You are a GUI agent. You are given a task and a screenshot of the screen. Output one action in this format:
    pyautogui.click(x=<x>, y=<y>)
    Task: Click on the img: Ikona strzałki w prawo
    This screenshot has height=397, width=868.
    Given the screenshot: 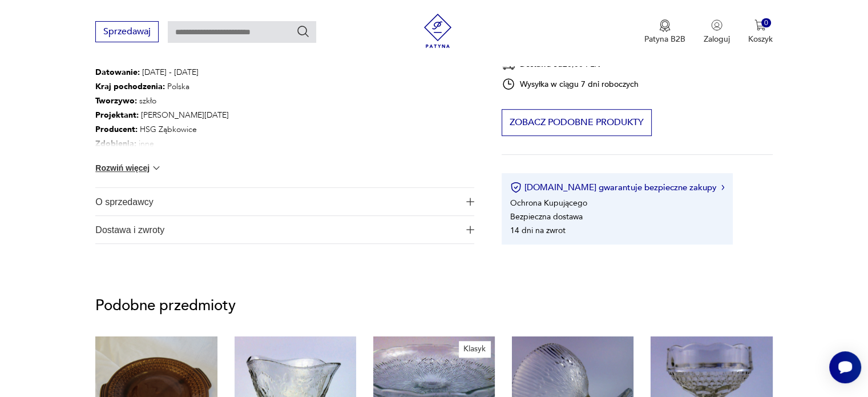 What is the action you would take?
    pyautogui.click(x=723, y=187)
    